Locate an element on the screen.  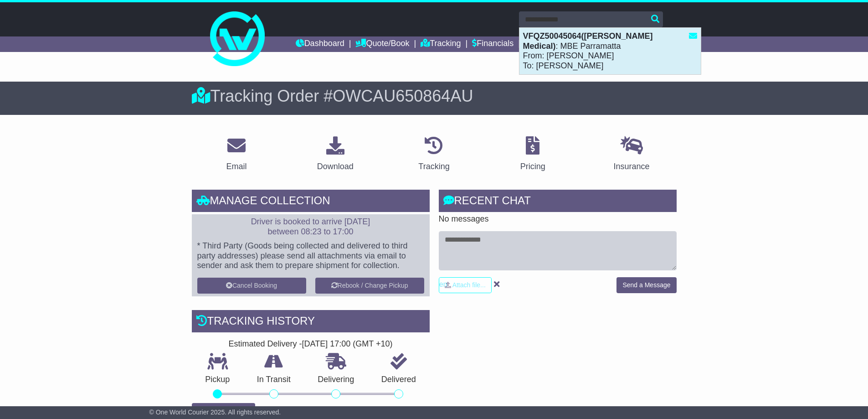
a: Pricing is located at coordinates (533, 155).